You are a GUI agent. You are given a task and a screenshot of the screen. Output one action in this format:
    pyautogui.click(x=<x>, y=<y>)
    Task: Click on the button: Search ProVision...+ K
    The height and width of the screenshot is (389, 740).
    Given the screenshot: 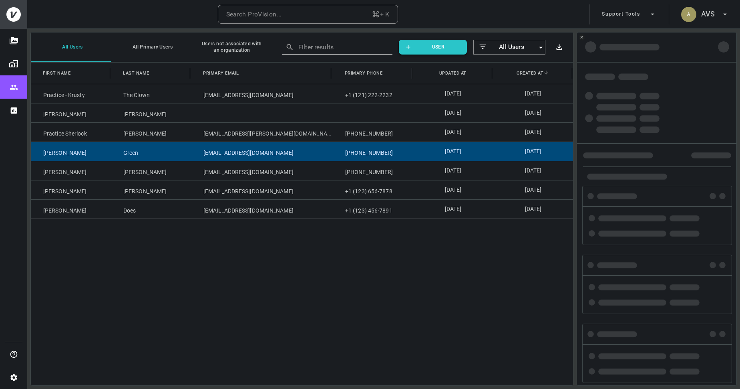 What is the action you would take?
    pyautogui.click(x=308, y=14)
    